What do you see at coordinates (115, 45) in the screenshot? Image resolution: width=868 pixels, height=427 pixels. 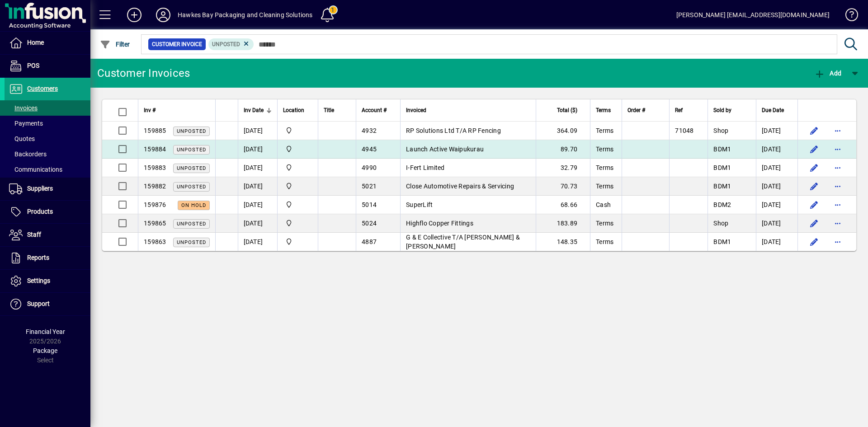 I see `span: Filter` at bounding box center [115, 45].